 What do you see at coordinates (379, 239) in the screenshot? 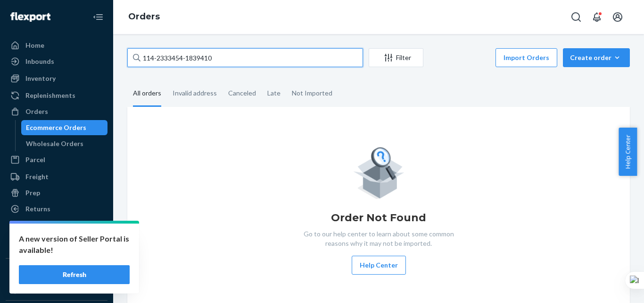
I see `p: Go to our help center to learn about some common reasons why it may not be imported.` at bounding box center [379, 239].